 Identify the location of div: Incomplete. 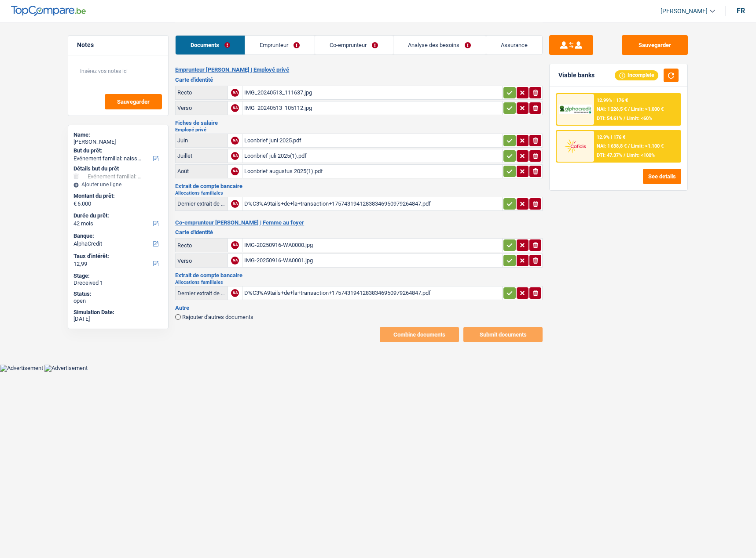
(636, 75).